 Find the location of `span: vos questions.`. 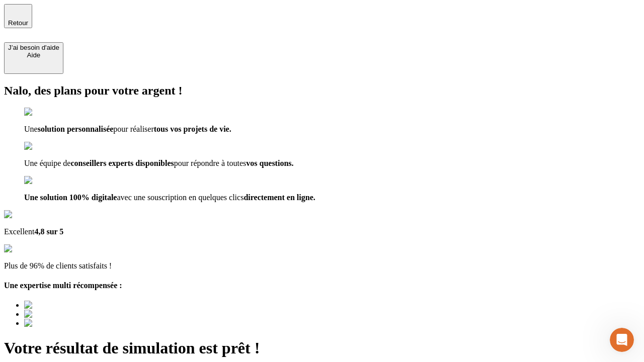

span: vos questions. is located at coordinates (269, 163).